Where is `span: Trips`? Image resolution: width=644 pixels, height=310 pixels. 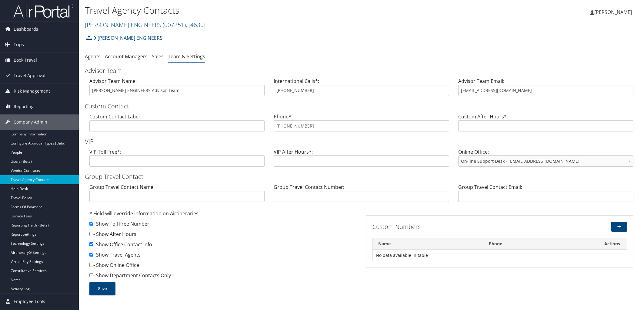
span: Trips is located at coordinates (19, 45).